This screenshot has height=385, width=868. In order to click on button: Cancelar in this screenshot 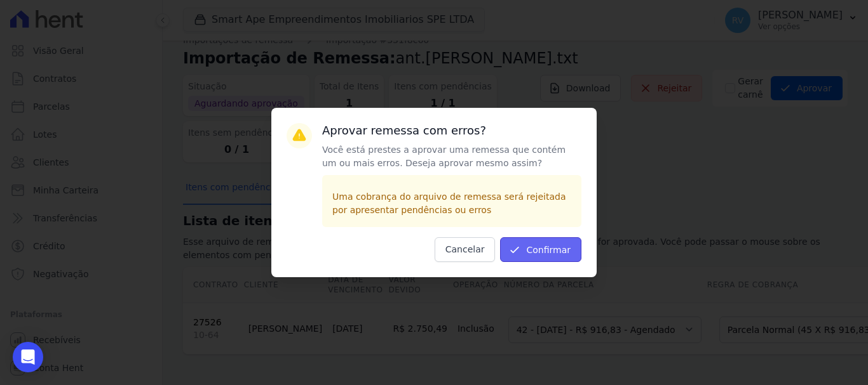, I will do `click(465, 249)`.